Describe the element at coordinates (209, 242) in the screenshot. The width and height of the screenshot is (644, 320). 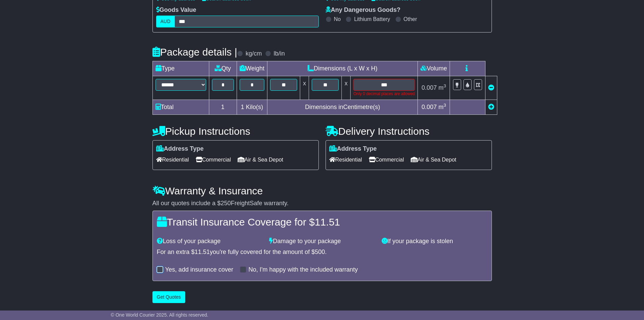
I see `div: Loss of your package` at that location.